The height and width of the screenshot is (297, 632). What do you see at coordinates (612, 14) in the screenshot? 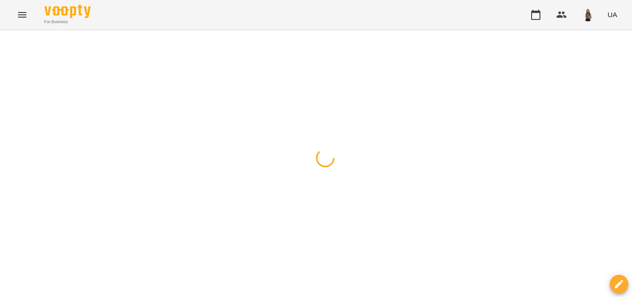
I see `span: UA` at bounding box center [612, 14].